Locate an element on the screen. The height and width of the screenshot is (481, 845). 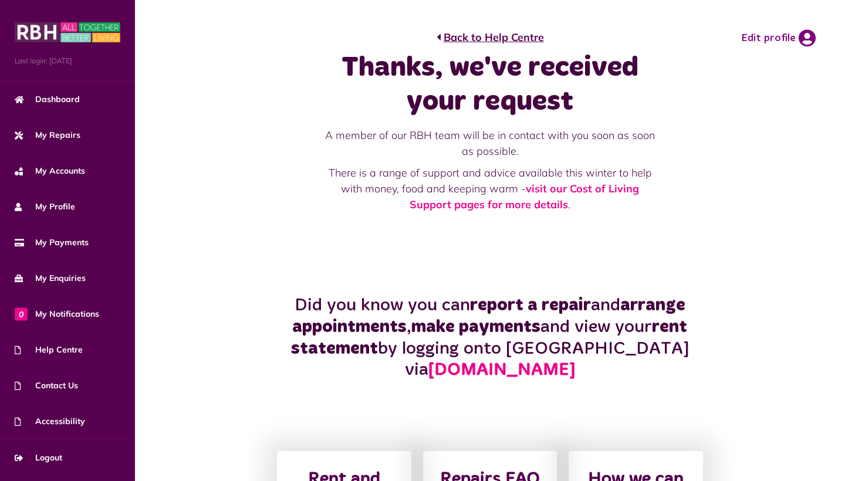
h1: Thanks, we've received your request is located at coordinates (490, 84).